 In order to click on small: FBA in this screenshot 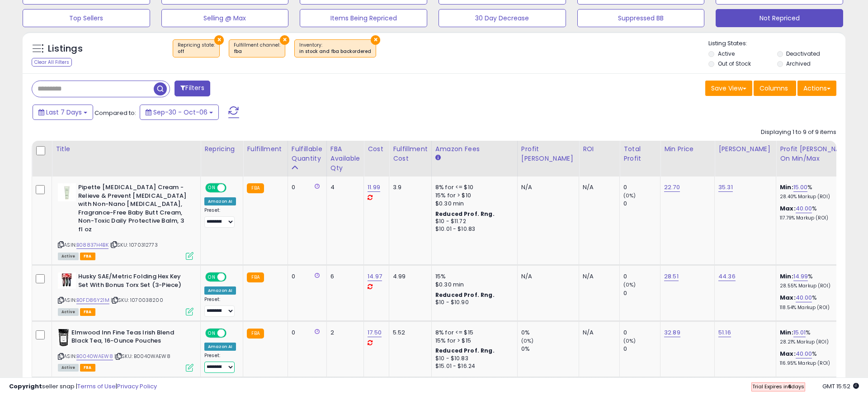, I will do `click(255, 334)`.